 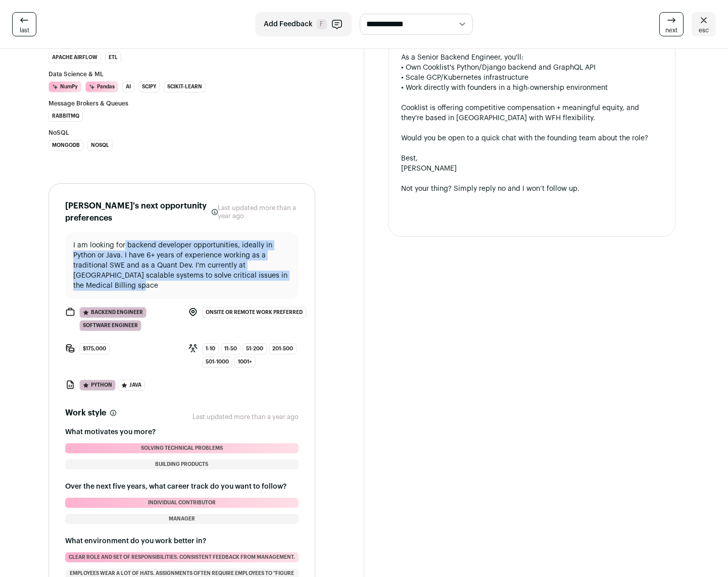 I want to click on span: Software Engineer, so click(x=110, y=326).